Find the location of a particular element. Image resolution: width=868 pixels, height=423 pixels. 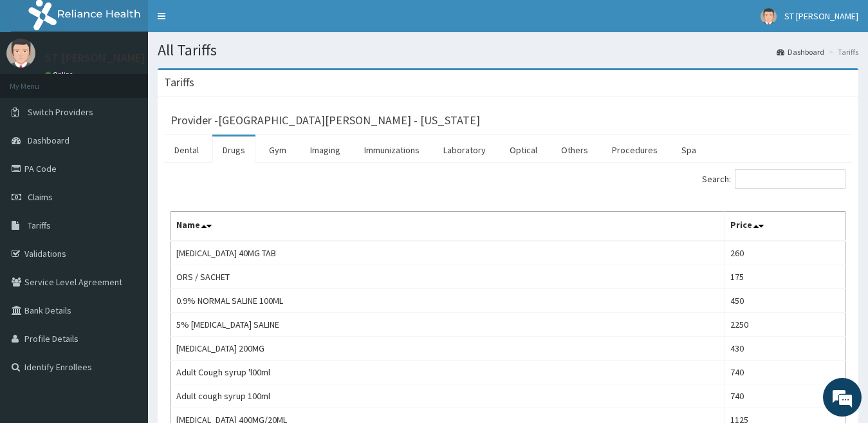

a: Dashboard is located at coordinates (801, 52).